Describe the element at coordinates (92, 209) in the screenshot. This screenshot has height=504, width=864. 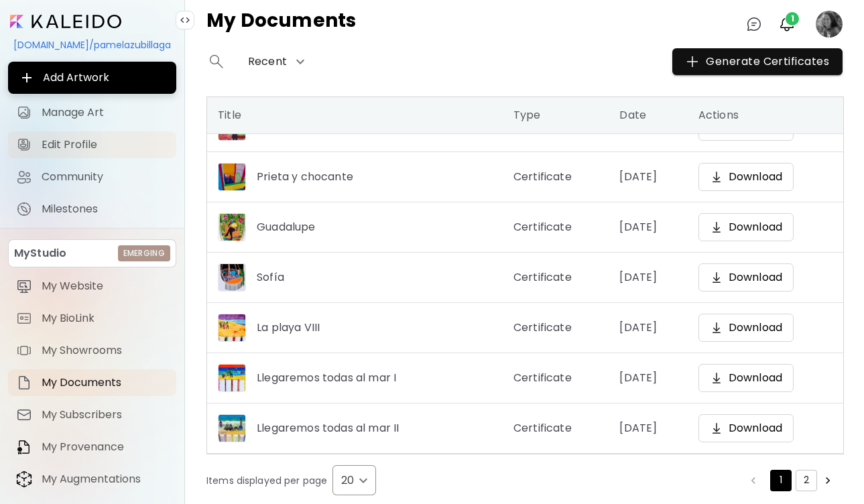
I see `a: completeMilestones iconMilestones` at that location.